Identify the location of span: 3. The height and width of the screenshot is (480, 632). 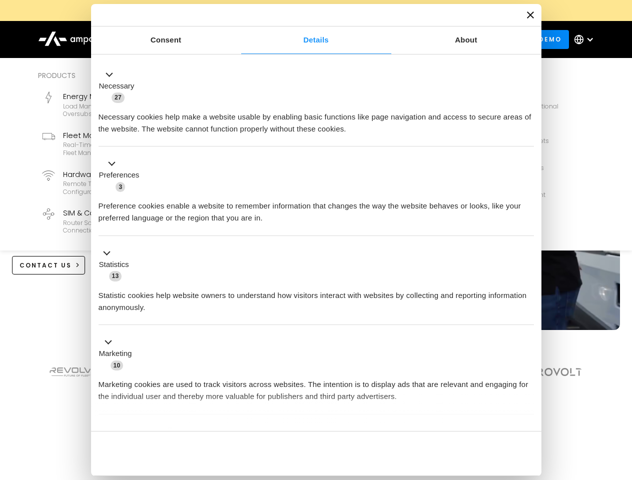
(120, 187).